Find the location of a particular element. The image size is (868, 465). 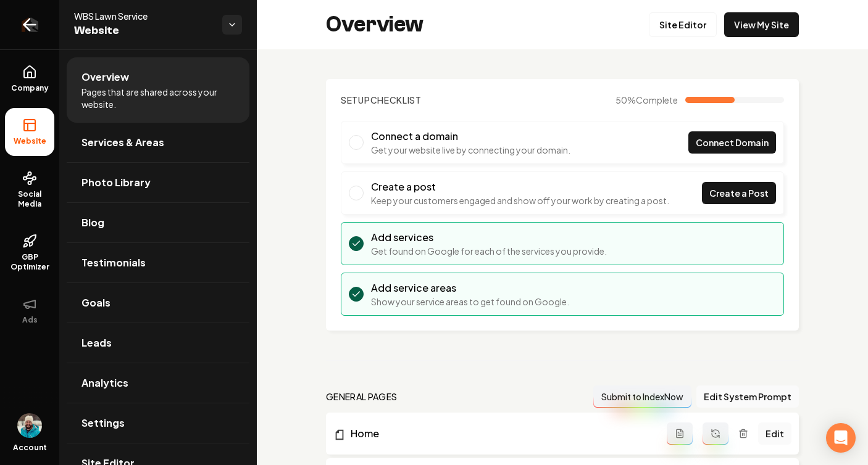

h2: Overview is located at coordinates (375, 25).